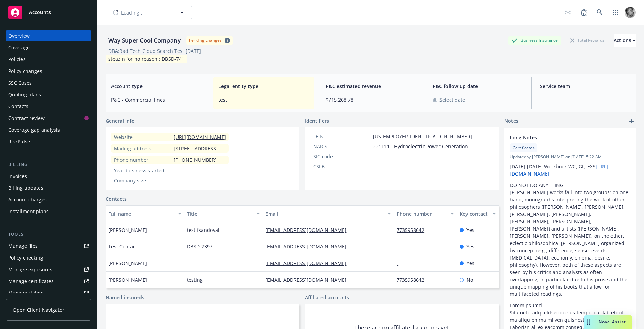 The width and height of the screenshot is (644, 329). Describe the element at coordinates (608, 322) in the screenshot. I see `button: Nova Assist` at that location.